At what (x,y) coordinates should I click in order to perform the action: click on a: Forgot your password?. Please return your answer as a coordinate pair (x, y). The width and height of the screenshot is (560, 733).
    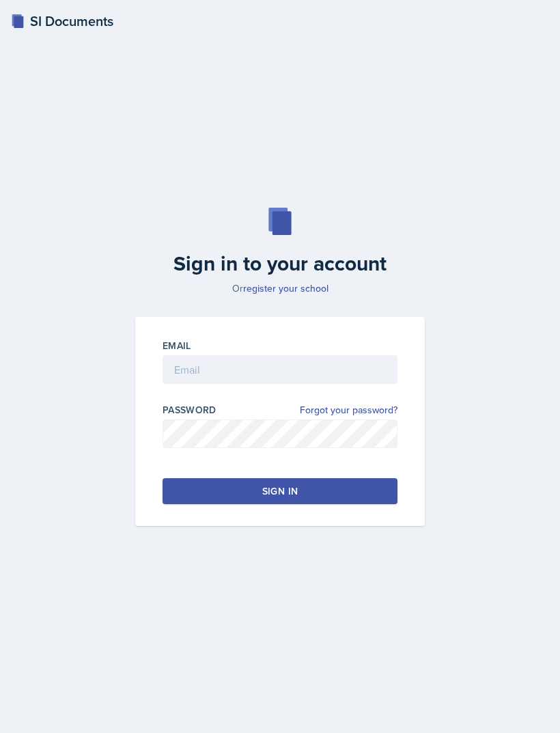
    Looking at the image, I should click on (348, 410).